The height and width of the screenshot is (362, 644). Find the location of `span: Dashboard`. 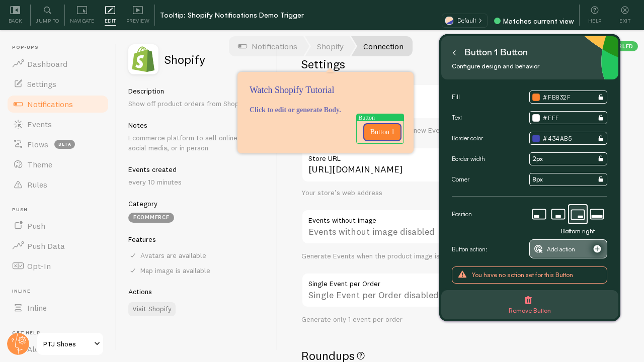

span: Dashboard is located at coordinates (48, 64).